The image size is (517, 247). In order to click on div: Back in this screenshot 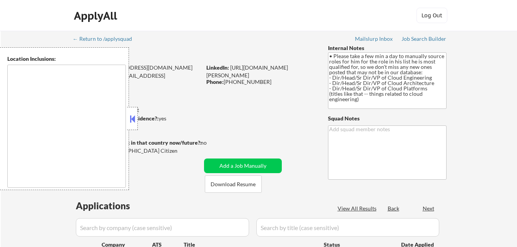, I will do `click(394, 209)`.